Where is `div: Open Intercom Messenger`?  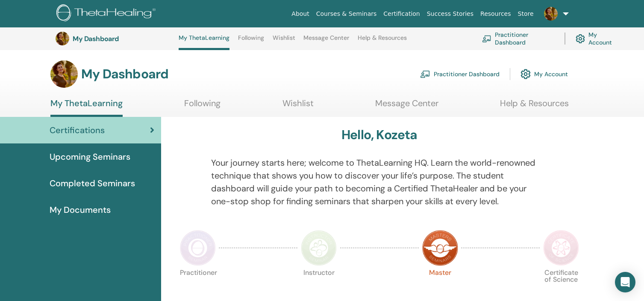
div: Open Intercom Messenger is located at coordinates (625, 282).